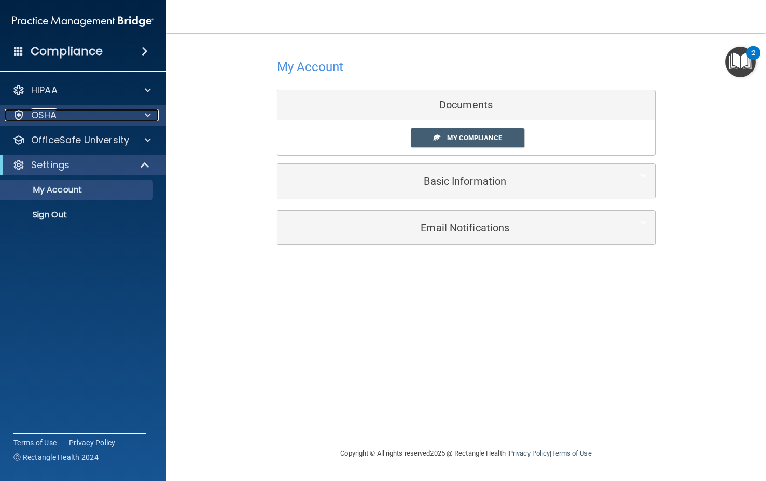 Image resolution: width=766 pixels, height=481 pixels. Describe the element at coordinates (753, 60) in the screenshot. I see `div: 2` at that location.